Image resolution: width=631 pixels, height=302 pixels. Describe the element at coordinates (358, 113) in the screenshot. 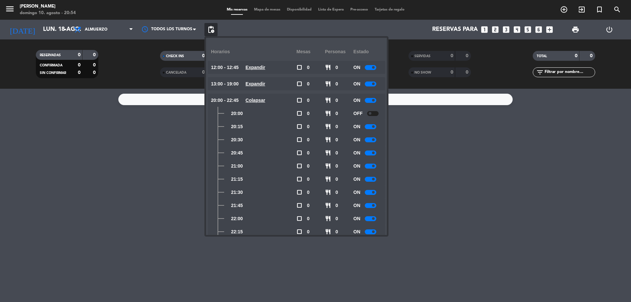

I see `span: OFF` at that location.